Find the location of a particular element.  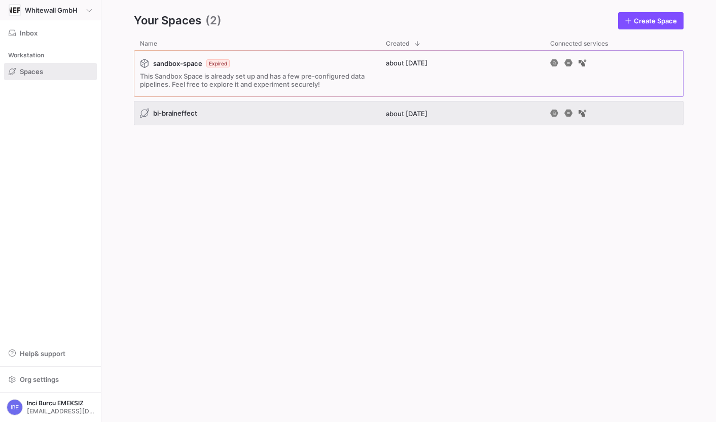

span: Inci Burcu EMEKSIZ is located at coordinates (60, 403).